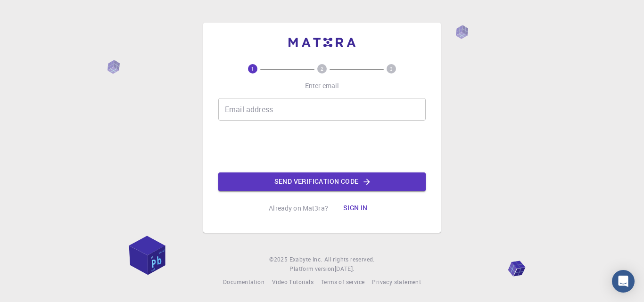 The height and width of the screenshot is (302, 644). What do you see at coordinates (293, 282) in the screenshot?
I see `span: Video Tutorials` at bounding box center [293, 282].